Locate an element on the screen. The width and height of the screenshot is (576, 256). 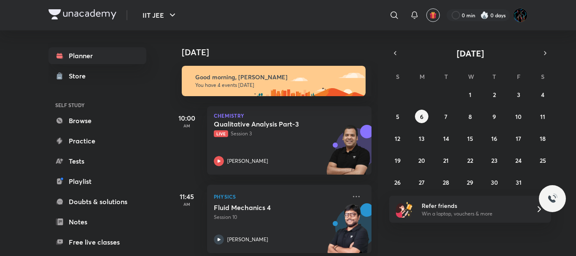
button: October 10, 2025 is located at coordinates (518, 116).